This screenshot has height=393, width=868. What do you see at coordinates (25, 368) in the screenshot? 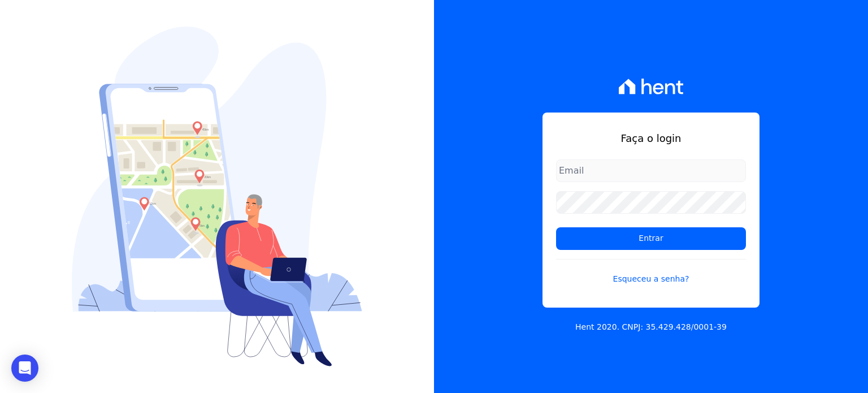
I see `div: Open Intercom Messenger` at bounding box center [25, 368].